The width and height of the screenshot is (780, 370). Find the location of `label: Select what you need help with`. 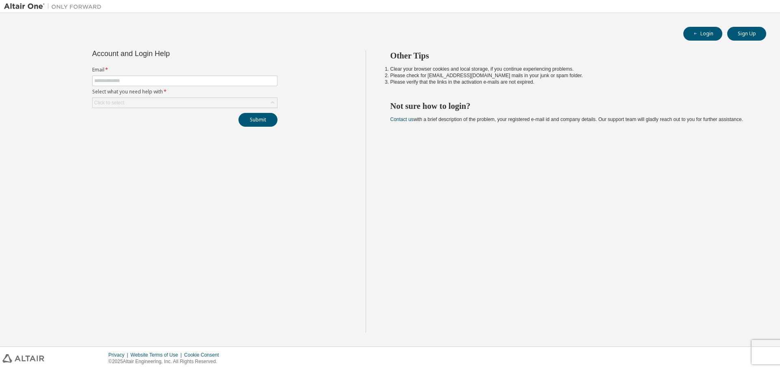

label: Select what you need help with is located at coordinates (185, 92).